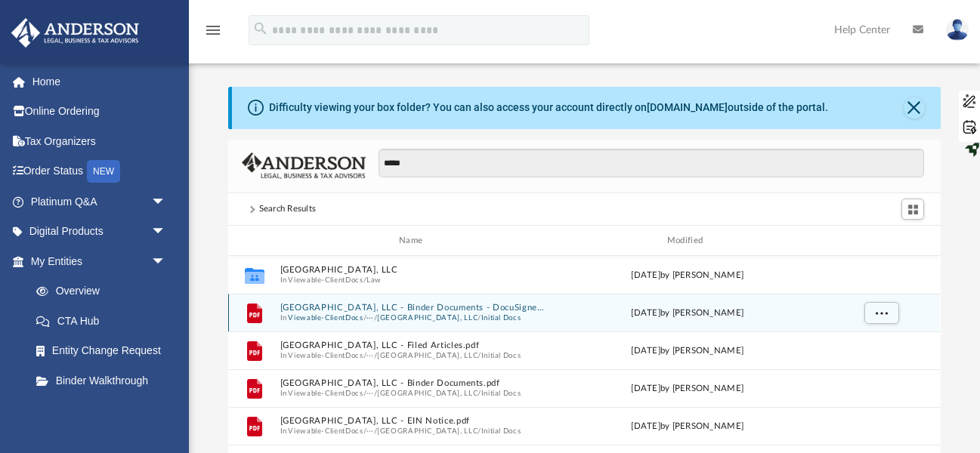 This screenshot has height=453, width=980. What do you see at coordinates (99, 81) in the screenshot?
I see `a: Home` at bounding box center [99, 81].